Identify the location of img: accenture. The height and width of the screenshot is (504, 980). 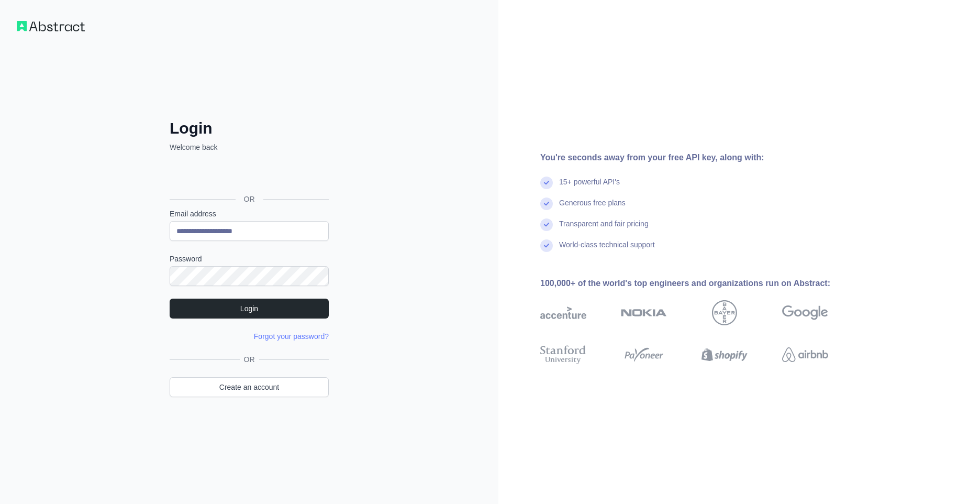
(563, 313).